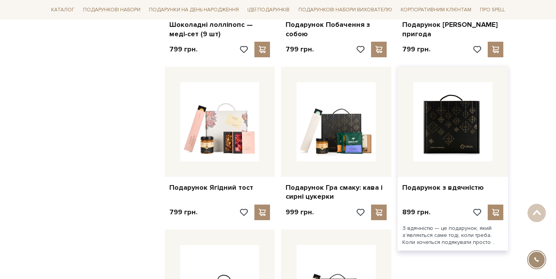 The height and width of the screenshot is (279, 556). What do you see at coordinates (220, 29) in the screenshot?
I see `a: Шоколадні лолліпопс — меді-сет (9 шт)` at bounding box center [220, 29].